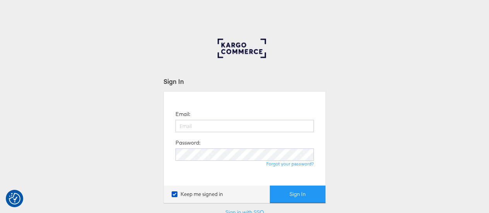  I want to click on input: Email, so click(245, 126).